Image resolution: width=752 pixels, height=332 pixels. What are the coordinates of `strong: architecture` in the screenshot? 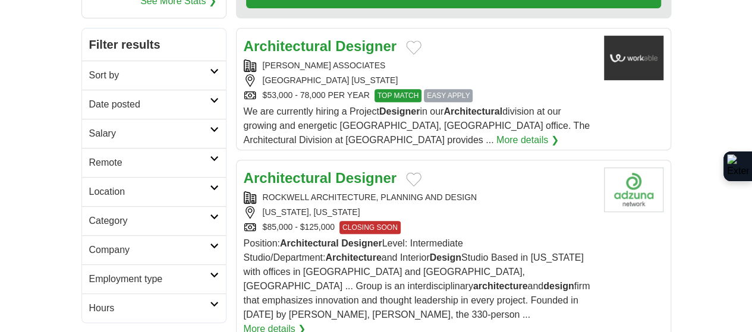 It's located at (501, 286).